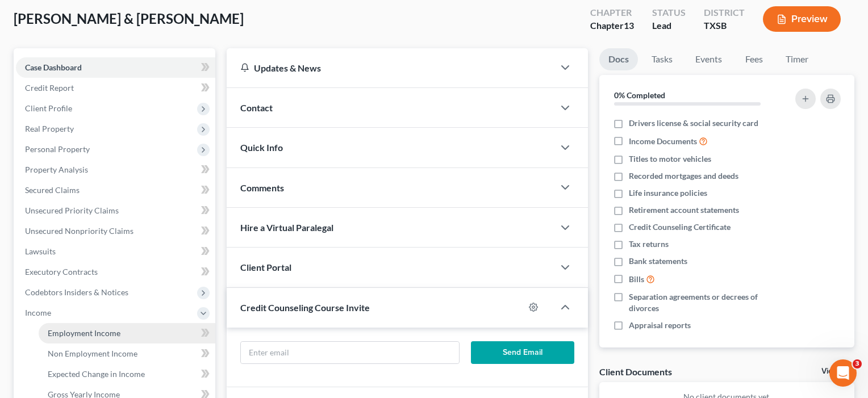  Describe the element at coordinates (57, 149) in the screenshot. I see `span: Personal Property` at that location.